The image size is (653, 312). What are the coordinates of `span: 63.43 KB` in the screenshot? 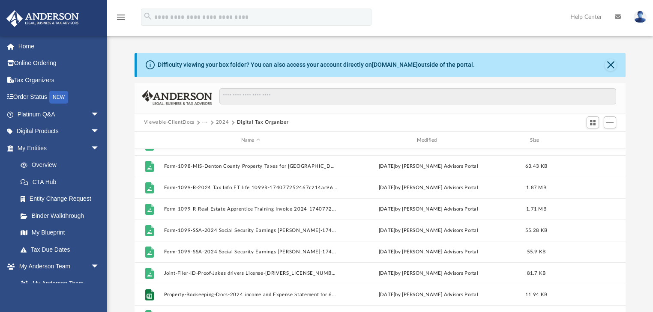 It's located at (536, 166).